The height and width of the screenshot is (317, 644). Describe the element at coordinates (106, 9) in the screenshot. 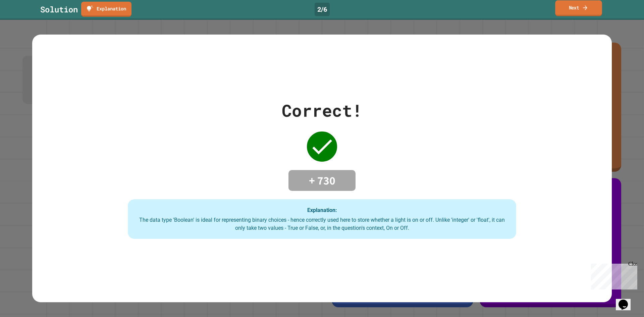

I see `a: Explanation` at that location.